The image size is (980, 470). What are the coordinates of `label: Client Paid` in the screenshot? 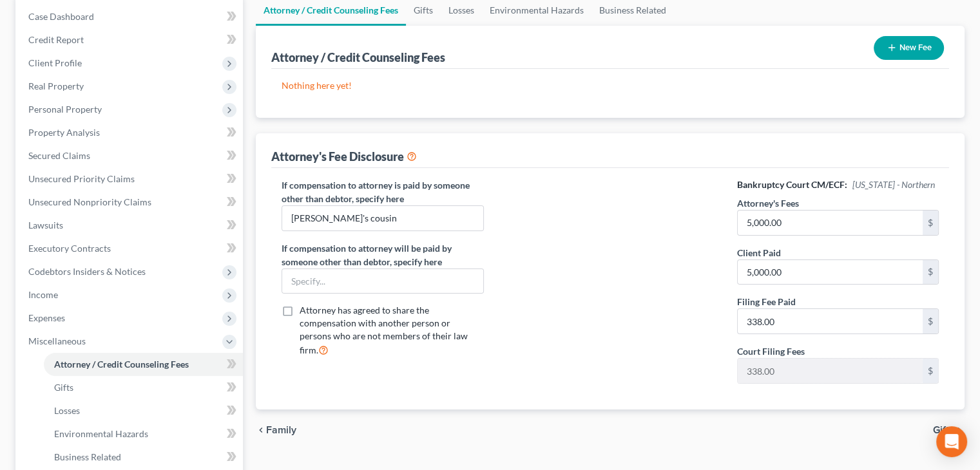 It's located at (759, 253).